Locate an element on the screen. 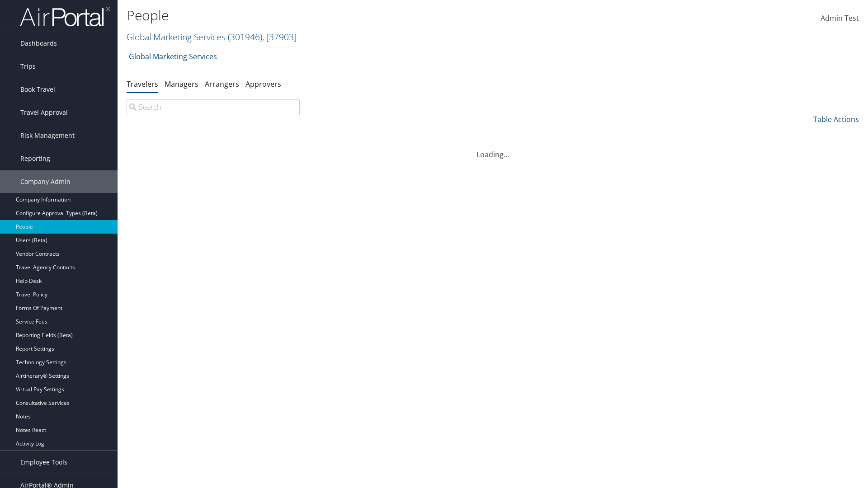  span: Company Admin is located at coordinates (45, 182).